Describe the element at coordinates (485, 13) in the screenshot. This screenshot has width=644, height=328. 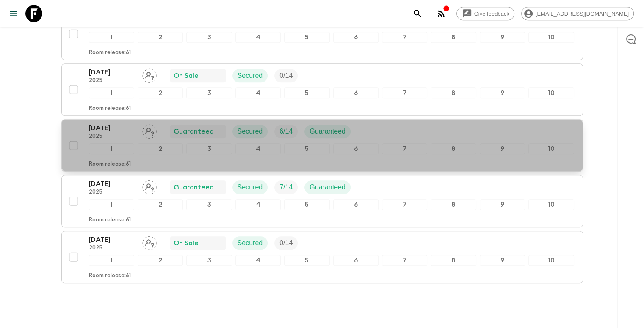
I see `a: Give feedback` at that location.